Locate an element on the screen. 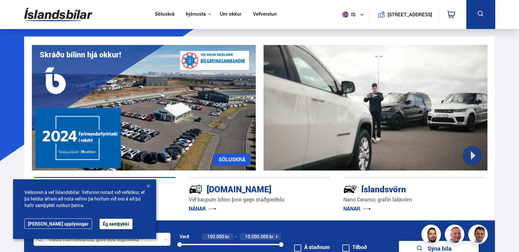  label: Á staðnum is located at coordinates (312, 247).